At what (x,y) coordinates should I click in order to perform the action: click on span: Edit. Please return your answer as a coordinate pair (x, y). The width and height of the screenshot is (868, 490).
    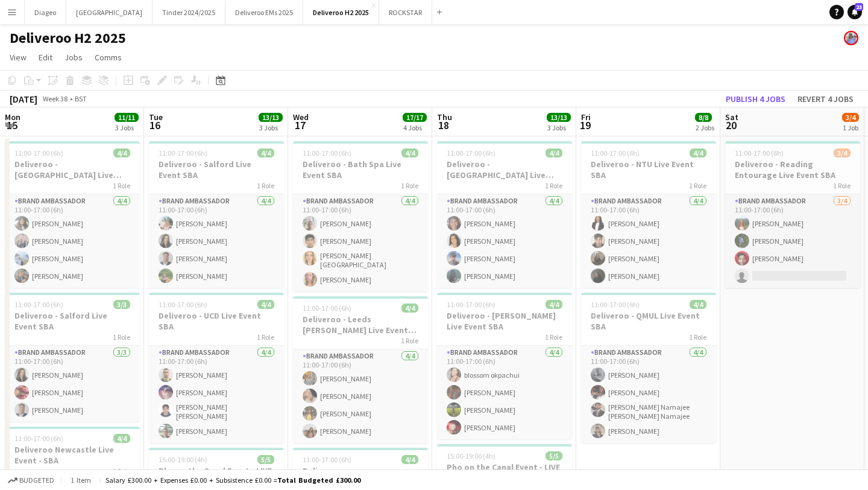
    Looking at the image, I should click on (45, 58).